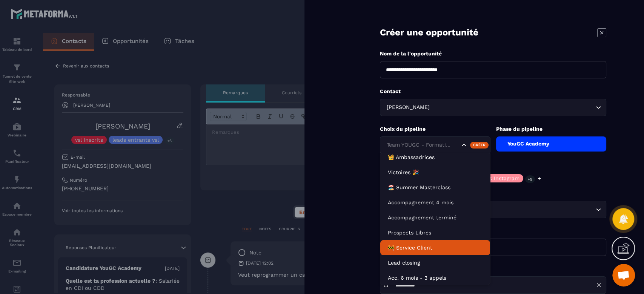 The width and height of the screenshot is (644, 294). What do you see at coordinates (493, 269) in the screenshot?
I see `p: Date de fermeture` at bounding box center [493, 269].